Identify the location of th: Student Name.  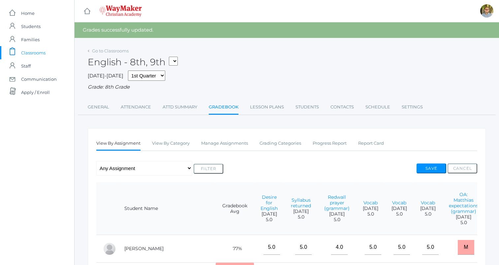
(167, 209).